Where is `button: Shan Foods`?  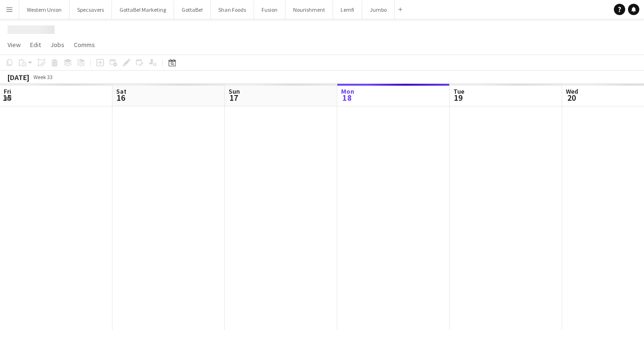 button: Shan Foods is located at coordinates (233, 10).